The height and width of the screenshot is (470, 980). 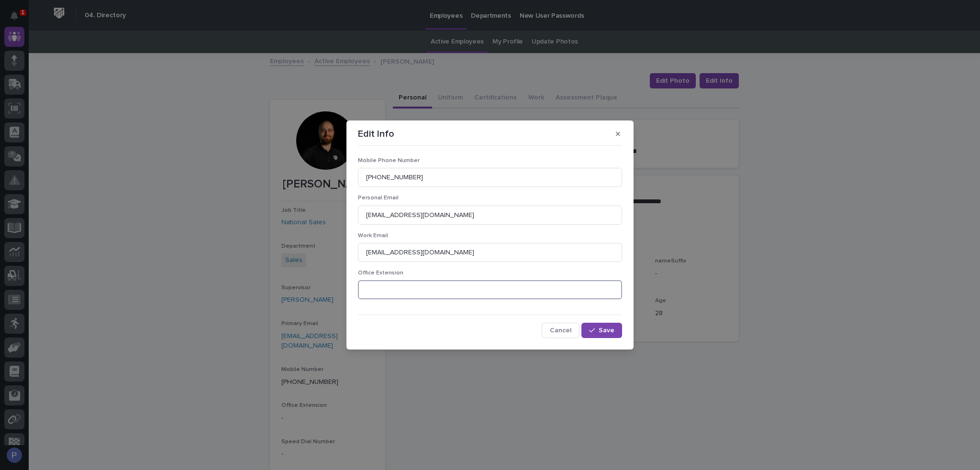 I want to click on span: Cancel, so click(x=560, y=330).